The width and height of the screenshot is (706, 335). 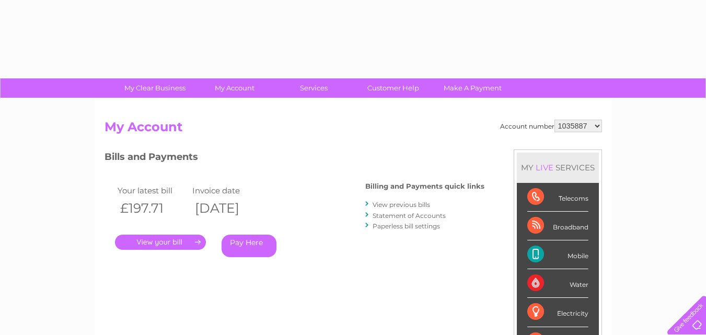 I want to click on div: Account number, so click(x=551, y=126).